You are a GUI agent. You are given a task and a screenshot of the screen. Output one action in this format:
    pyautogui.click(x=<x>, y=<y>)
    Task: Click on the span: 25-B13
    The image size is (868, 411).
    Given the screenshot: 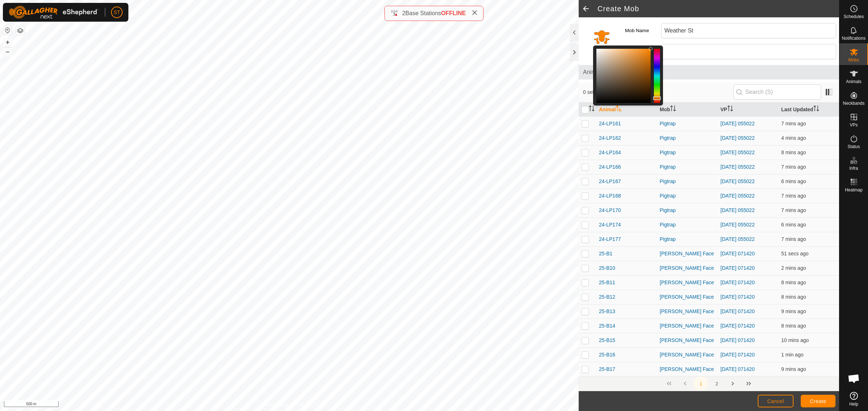 What is the action you would take?
    pyautogui.click(x=607, y=312)
    